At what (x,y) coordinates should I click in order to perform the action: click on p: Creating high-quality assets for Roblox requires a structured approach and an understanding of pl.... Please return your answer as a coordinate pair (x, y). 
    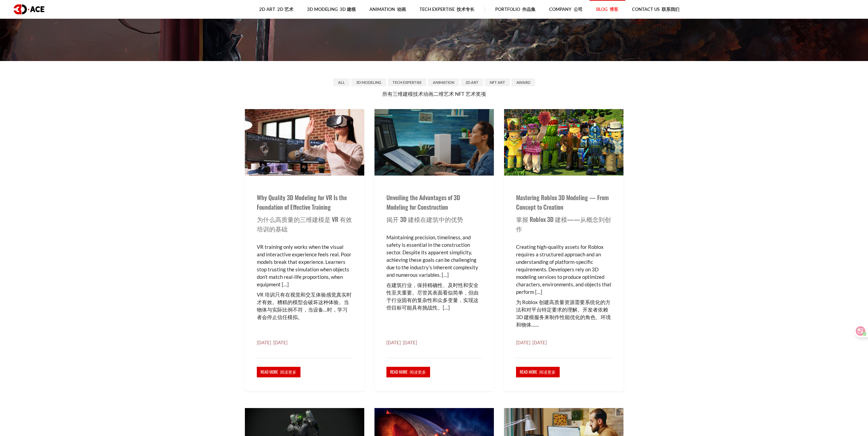
    Looking at the image, I should click on (564, 287).